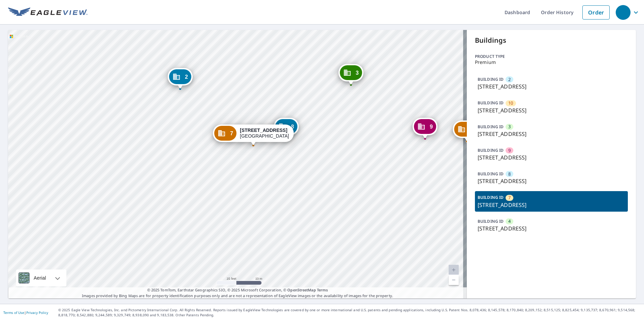  What do you see at coordinates (467, 131) in the screenshot?
I see `div: Dropped pin, building 10, Commercial property, 4680-4684 Lake Villa Dr Clearwater, FL 33762` at bounding box center [467, 131].